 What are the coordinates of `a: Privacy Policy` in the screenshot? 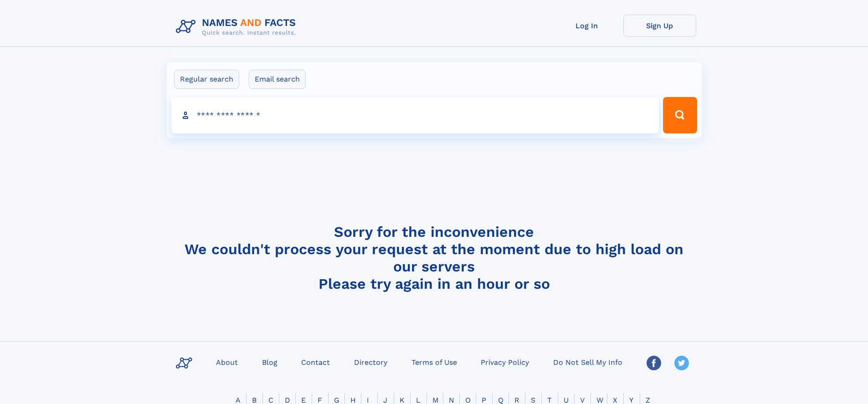 It's located at (505, 362).